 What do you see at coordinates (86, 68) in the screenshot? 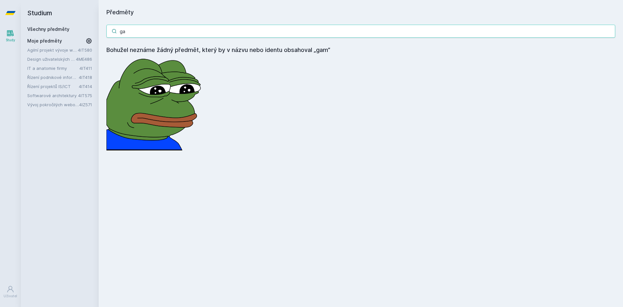
I see `a: 4IT411` at bounding box center [86, 68].